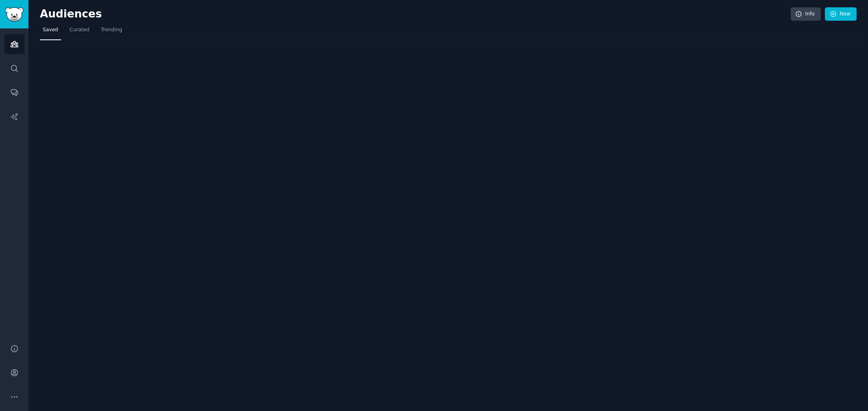  What do you see at coordinates (415, 14) in the screenshot?
I see `h2: Audiences` at bounding box center [415, 14].